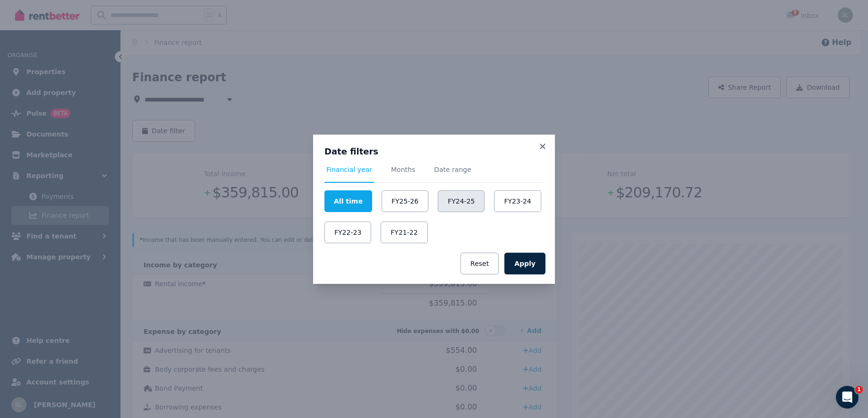  What do you see at coordinates (348, 201) in the screenshot?
I see `button: All time` at bounding box center [348, 201].